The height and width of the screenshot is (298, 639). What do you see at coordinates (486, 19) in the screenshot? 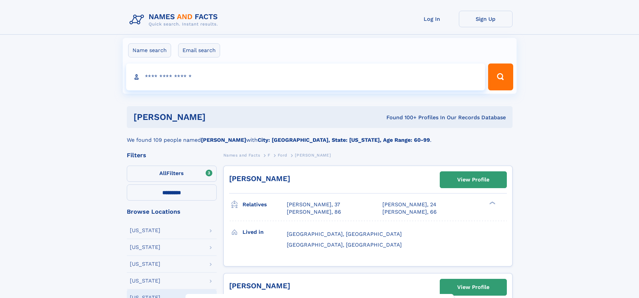
I see `a: Sign Up` at bounding box center [486, 19].